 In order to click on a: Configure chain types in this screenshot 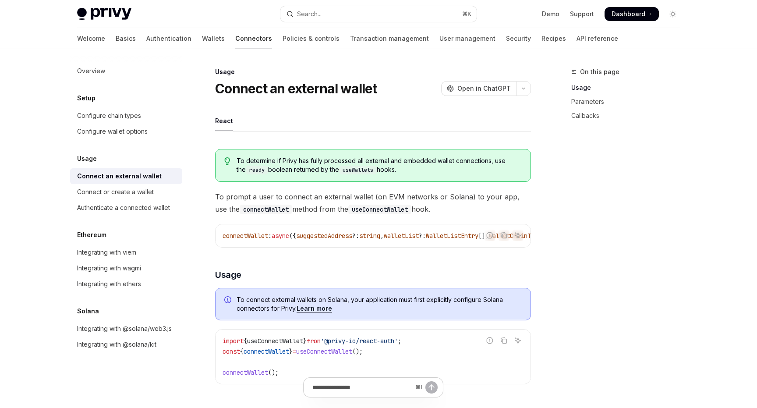, I will do `click(126, 116)`.